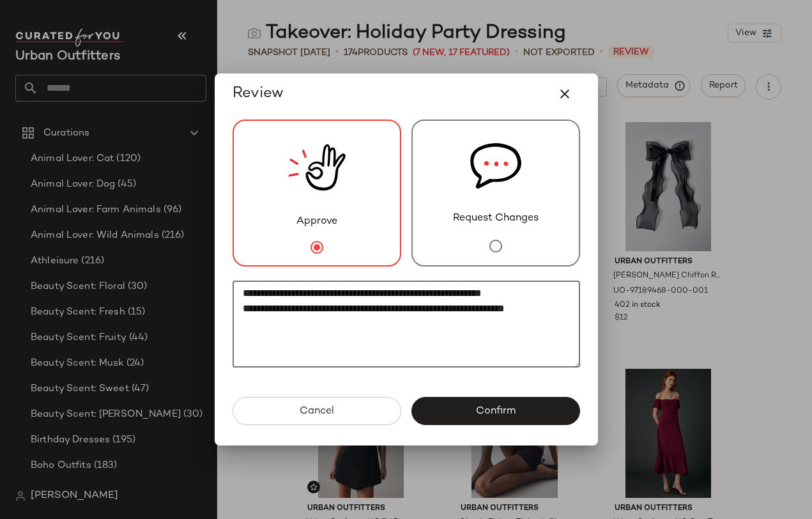 The width and height of the screenshot is (812, 519). What do you see at coordinates (316, 411) in the screenshot?
I see `span: Cancel` at bounding box center [316, 411].